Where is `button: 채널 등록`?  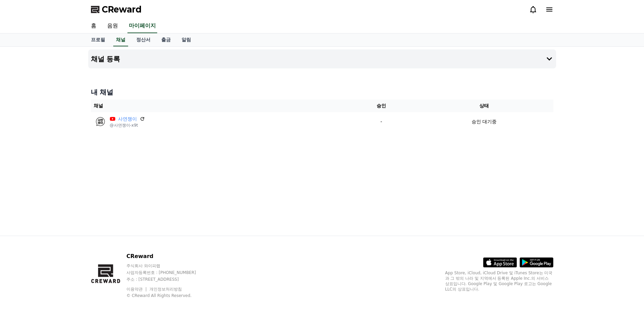
button: 채널 등록 is located at coordinates (322, 59).